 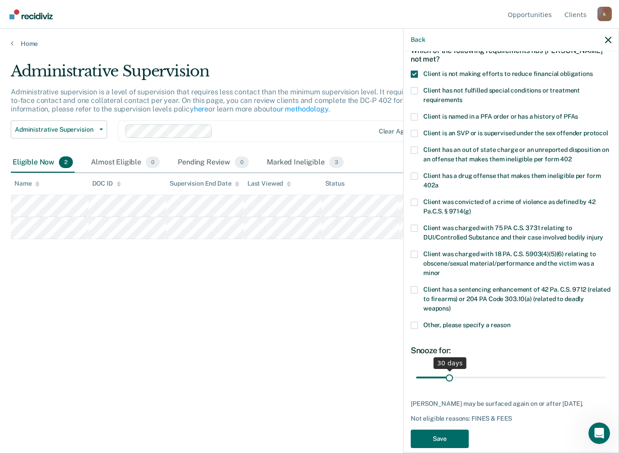 What do you see at coordinates (509, 264) in the screenshot?
I see `span: Client was charged with 18 PA. C.S. 5903(4)(5)(6) relating to obscene/sexual material/performance...` at bounding box center [509, 264].